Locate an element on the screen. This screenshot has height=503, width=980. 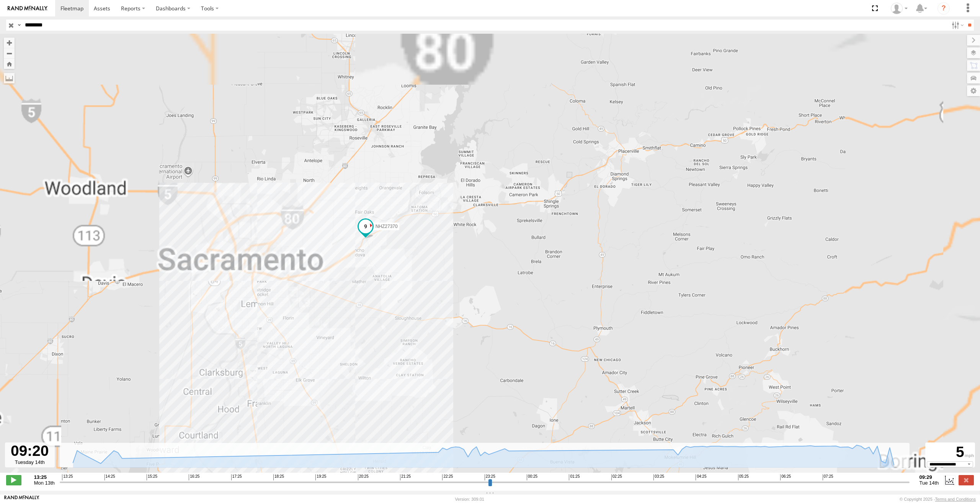
span: 13:25 is located at coordinates (67, 477).